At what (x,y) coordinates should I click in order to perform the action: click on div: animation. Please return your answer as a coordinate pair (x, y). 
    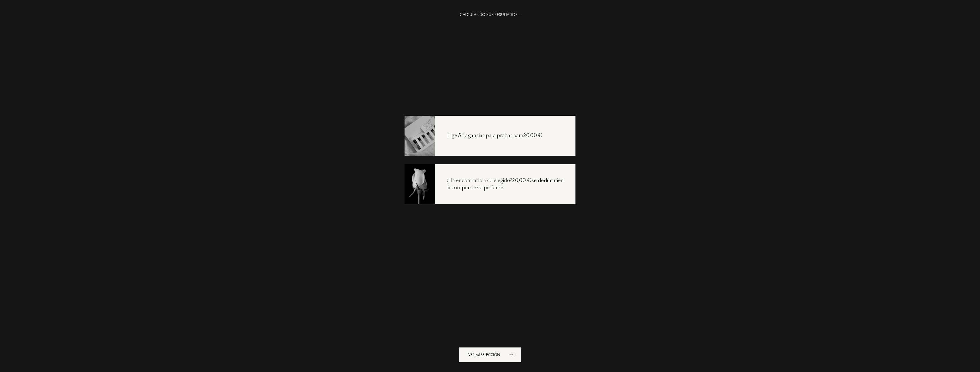
    Looking at the image, I should click on (513, 354).